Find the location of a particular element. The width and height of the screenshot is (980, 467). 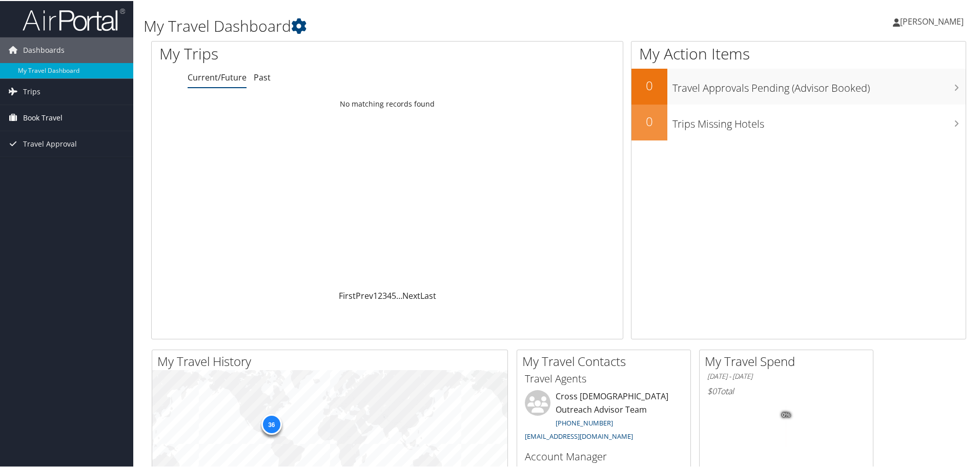

a: First is located at coordinates (347, 294).